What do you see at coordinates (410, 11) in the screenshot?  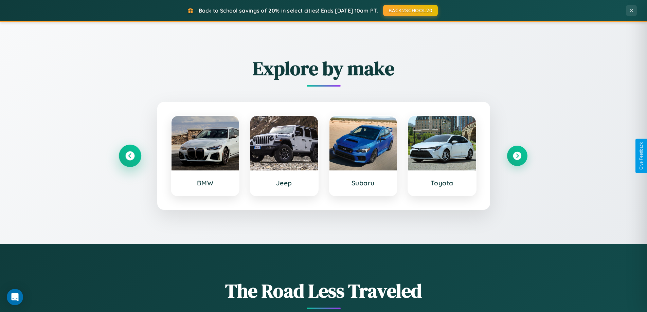 I see `button: BACK2SCHOOL20` at bounding box center [410, 11].